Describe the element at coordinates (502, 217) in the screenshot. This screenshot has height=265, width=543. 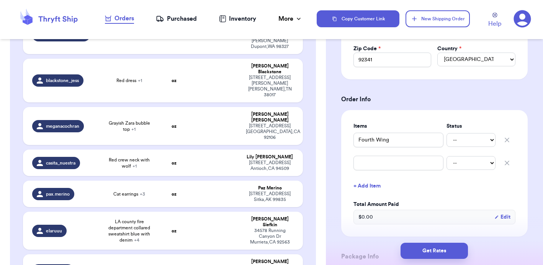
I see `button: Edit` at that location.